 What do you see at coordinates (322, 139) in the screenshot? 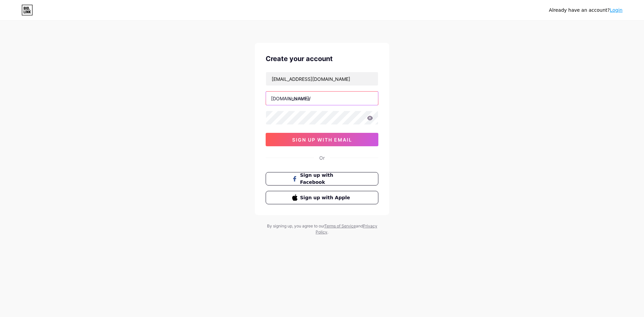
I see `button: sign up with email` at bounding box center [322, 139].